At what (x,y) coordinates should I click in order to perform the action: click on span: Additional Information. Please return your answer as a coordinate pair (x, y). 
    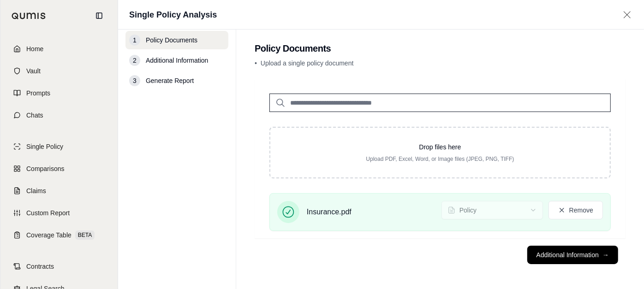
    Looking at the image, I should click on (177, 60).